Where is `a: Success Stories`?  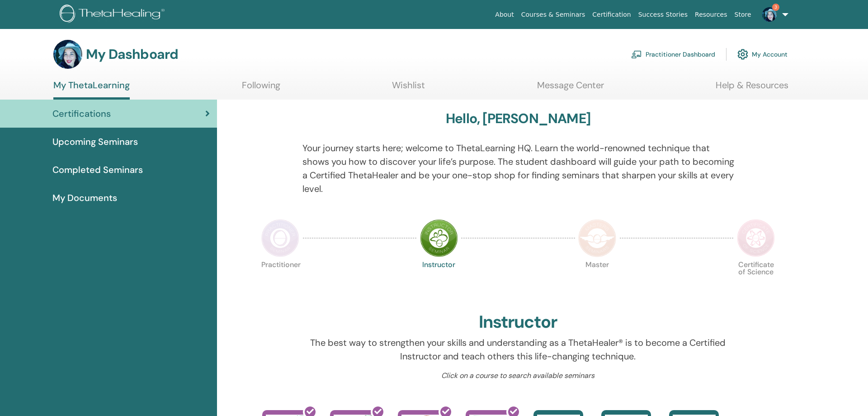
a: Success Stories is located at coordinates (663, 15).